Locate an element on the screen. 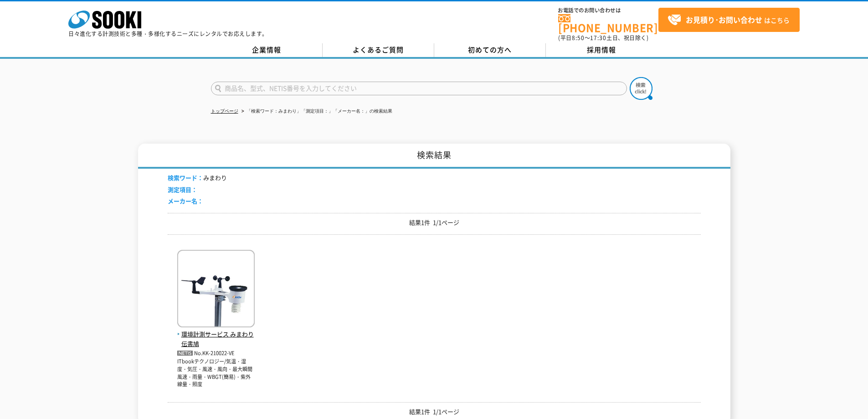 The image size is (868, 419). input: 商品名、型式、NETIS番号を入力してください is located at coordinates (419, 89).